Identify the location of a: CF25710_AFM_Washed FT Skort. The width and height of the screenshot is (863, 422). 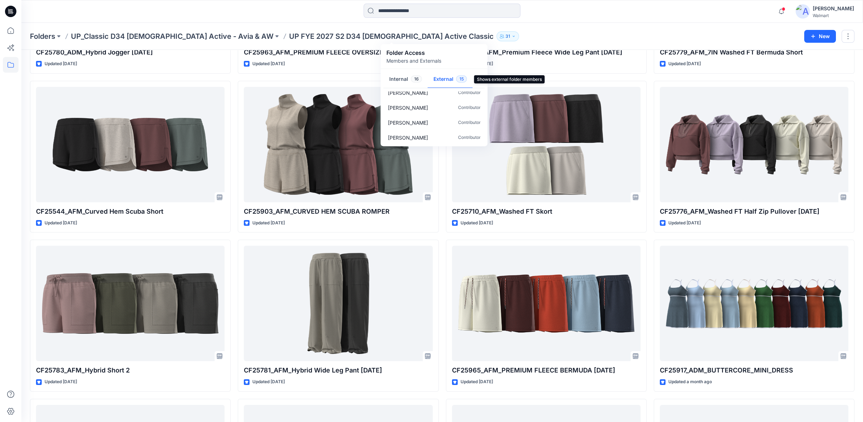
(546, 145).